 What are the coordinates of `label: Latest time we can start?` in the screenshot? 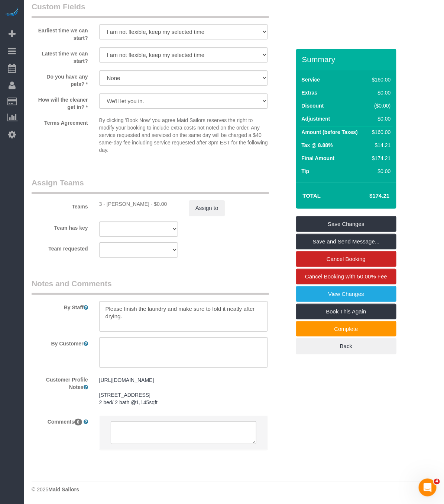 It's located at (60, 56).